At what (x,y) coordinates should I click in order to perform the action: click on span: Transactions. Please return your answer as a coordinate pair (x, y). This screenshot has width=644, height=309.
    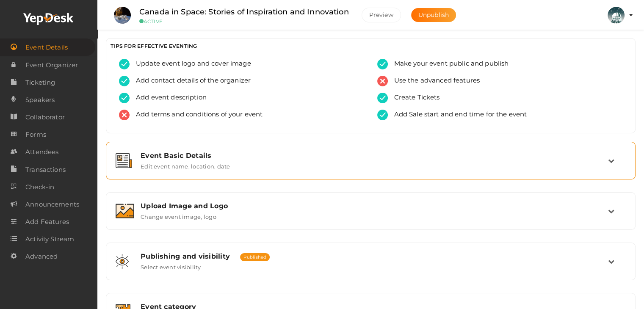
    Looking at the image, I should click on (45, 170).